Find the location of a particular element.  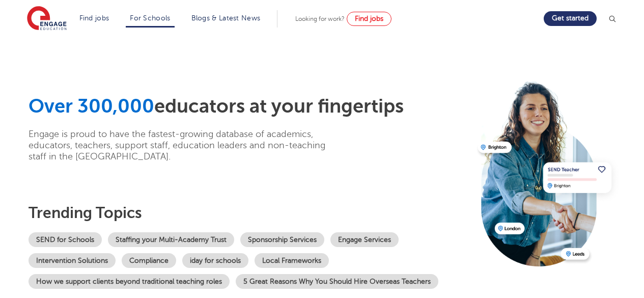

a: How we support clients beyond traditional teaching roles is located at coordinates (129, 281).